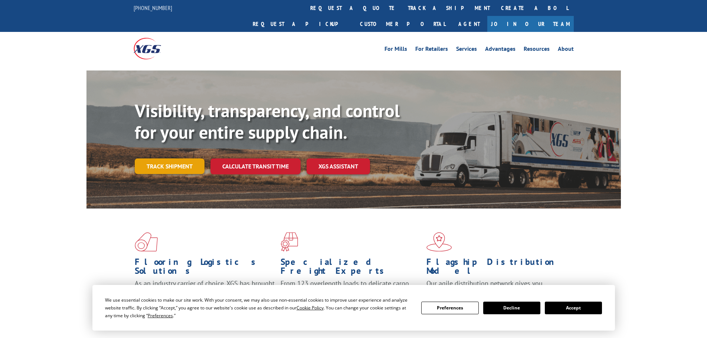  Describe the element at coordinates (450, 308) in the screenshot. I see `button: Preferences` at that location.